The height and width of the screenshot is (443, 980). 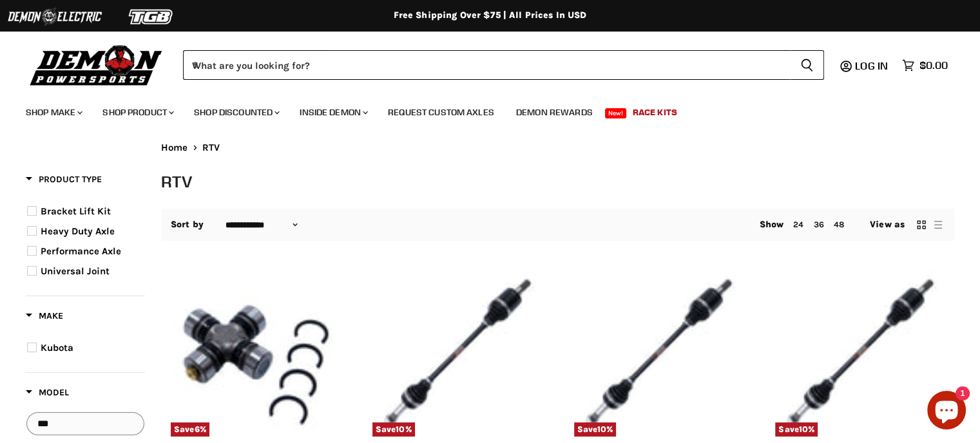 I want to click on img: Kubota RTV900 Rugged Universal Joint, so click(x=255, y=352).